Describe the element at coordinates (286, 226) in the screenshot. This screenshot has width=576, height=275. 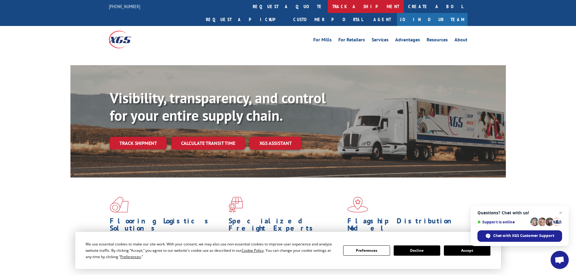
I see `h1: Specialized Freight Experts` at that location.